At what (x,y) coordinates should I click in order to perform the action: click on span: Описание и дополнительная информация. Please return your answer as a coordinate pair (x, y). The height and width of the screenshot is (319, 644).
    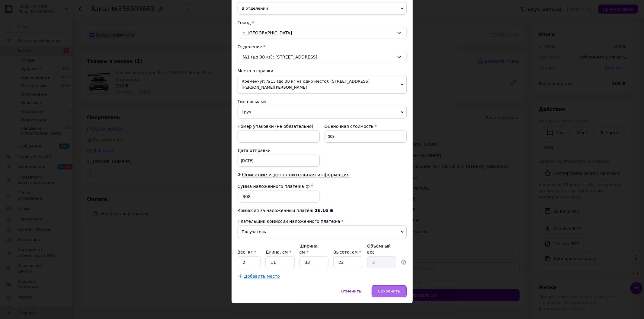
    Looking at the image, I should click on (296, 175).